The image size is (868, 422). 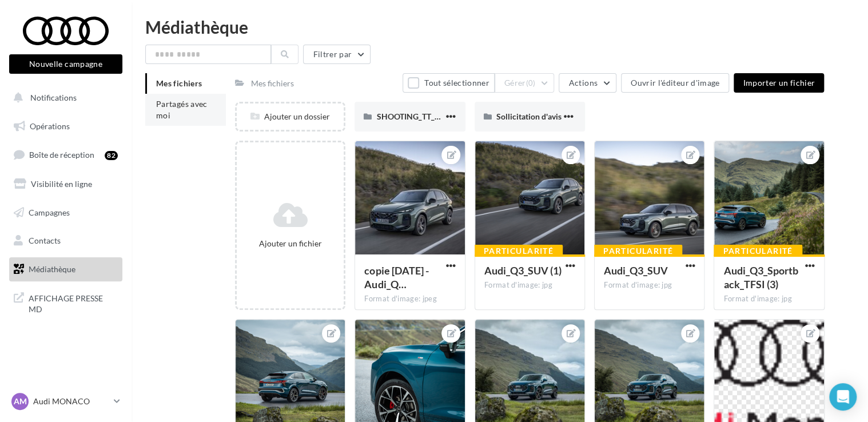 What do you see at coordinates (61, 184) in the screenshot?
I see `span: Visibilité en ligne` at bounding box center [61, 184].